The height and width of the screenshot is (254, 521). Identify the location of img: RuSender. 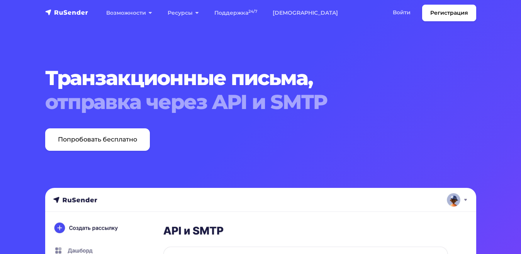
(67, 12).